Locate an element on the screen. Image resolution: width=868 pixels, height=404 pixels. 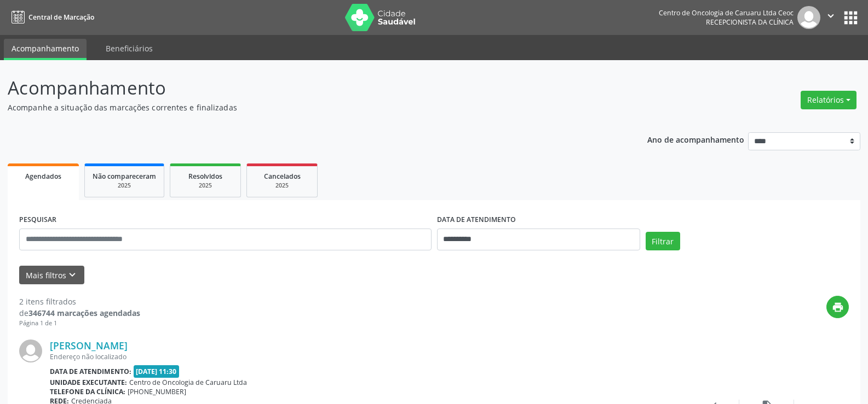
div: Endereço não localizado is located at coordinates (367, 357).